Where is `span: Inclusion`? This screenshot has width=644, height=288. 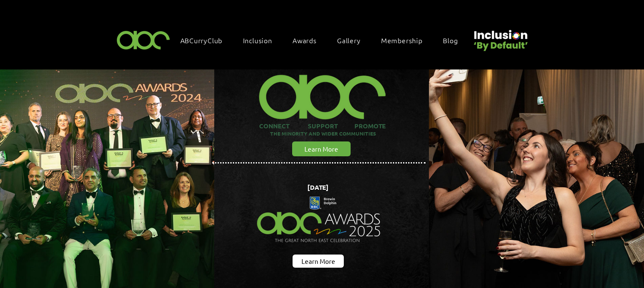
span: Inclusion is located at coordinates (257, 40).